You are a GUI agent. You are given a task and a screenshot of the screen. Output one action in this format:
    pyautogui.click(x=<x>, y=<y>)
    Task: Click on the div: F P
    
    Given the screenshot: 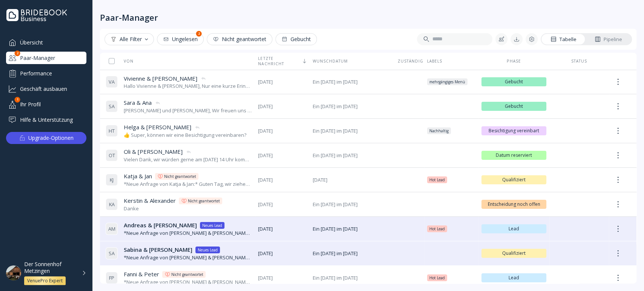 What is the action you would take?
    pyautogui.click(x=112, y=278)
    